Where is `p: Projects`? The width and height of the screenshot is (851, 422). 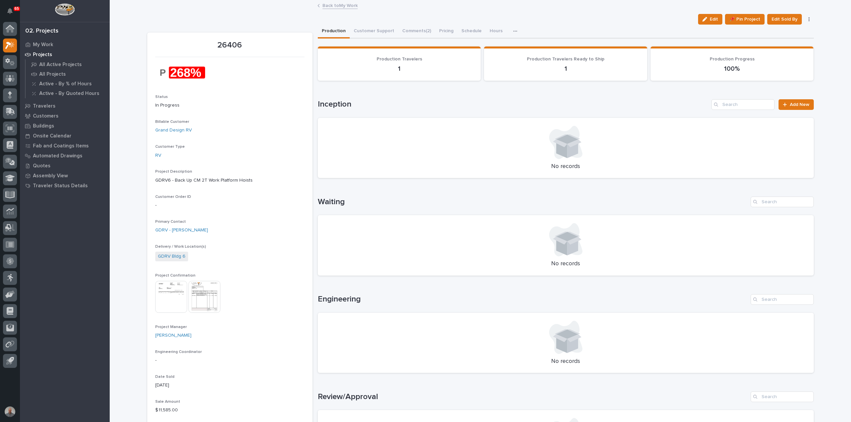 p: Projects is located at coordinates (43, 55).